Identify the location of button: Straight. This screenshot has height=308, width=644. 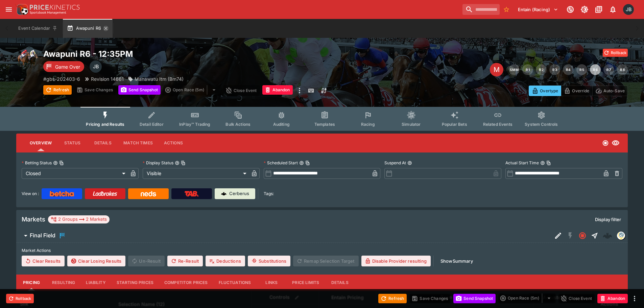
(595, 236).